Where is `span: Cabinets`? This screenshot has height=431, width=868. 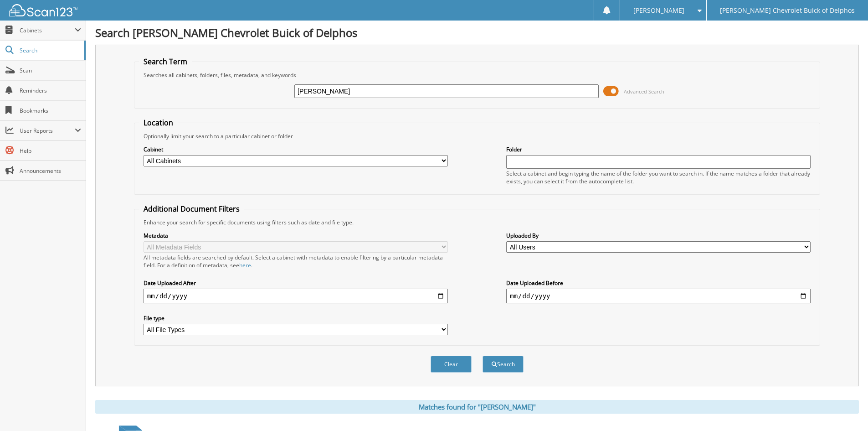 span: Cabinets is located at coordinates (47, 30).